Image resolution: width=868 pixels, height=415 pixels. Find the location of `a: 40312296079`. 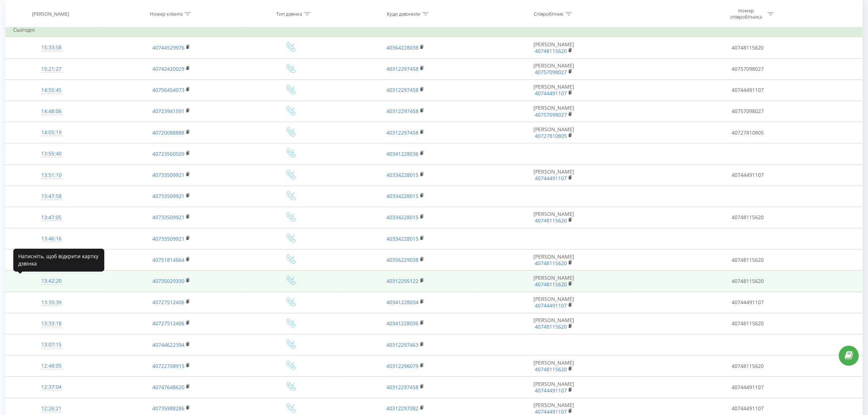

a: 40312296079 is located at coordinates (403, 366).